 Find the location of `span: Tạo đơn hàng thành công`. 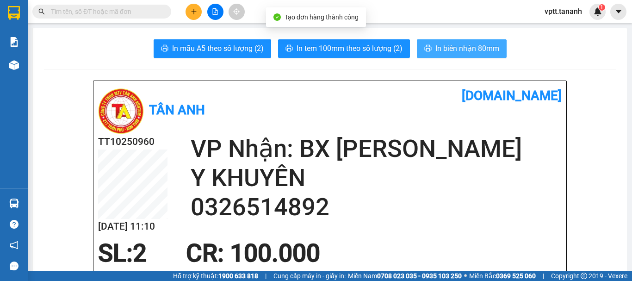

span: Tạo đơn hàng thành công is located at coordinates (322, 17).